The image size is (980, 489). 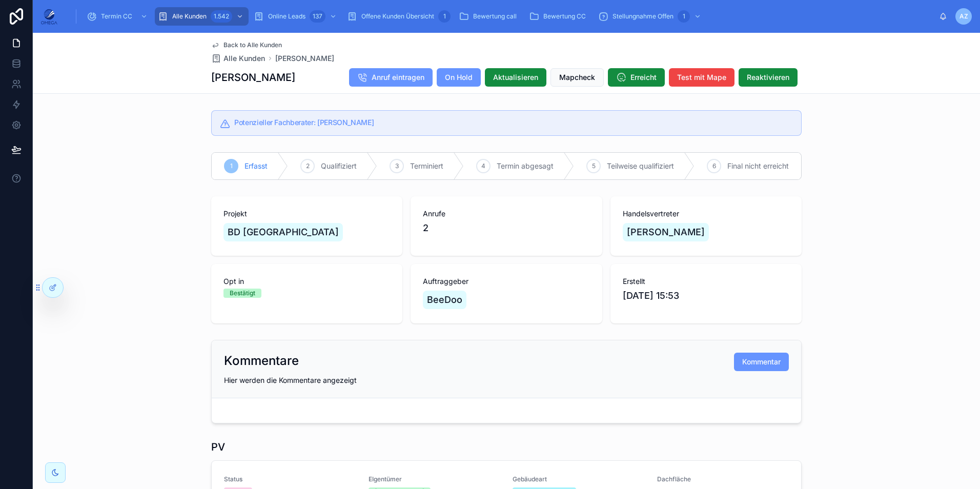 I want to click on button: Aktualisieren, so click(x=516, y=78).